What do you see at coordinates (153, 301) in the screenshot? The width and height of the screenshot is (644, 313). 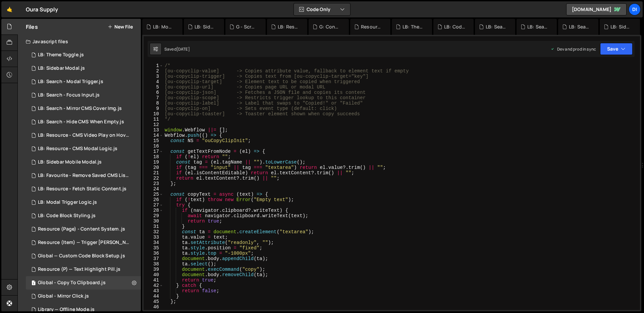 I see `div: 45` at bounding box center [153, 301].